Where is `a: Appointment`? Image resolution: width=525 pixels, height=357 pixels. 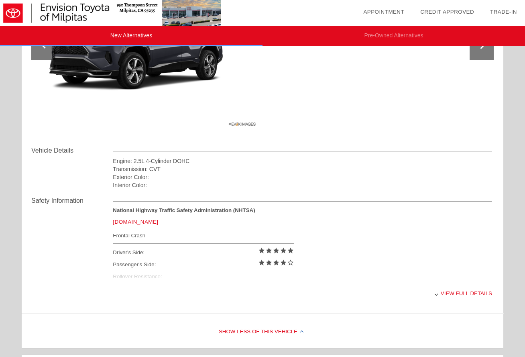 a: Appointment is located at coordinates (384, 12).